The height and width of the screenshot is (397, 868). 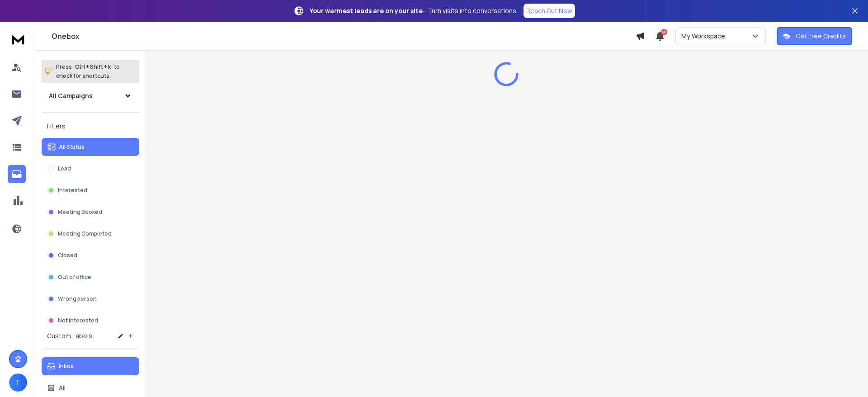 I want to click on button: Interested, so click(x=90, y=191).